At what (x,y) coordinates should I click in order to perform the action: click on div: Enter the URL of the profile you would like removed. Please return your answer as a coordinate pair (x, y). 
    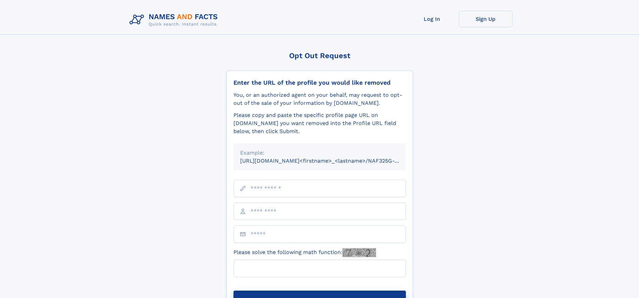
    Looking at the image, I should click on (320, 83).